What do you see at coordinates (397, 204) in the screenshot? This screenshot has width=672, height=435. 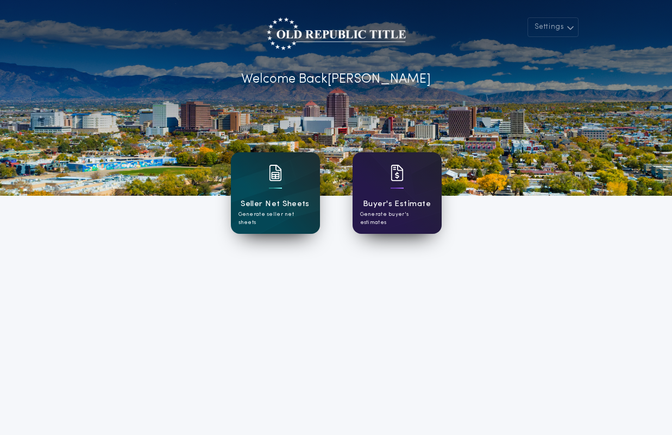 I see `h1: Buyer's Estimate` at bounding box center [397, 204].